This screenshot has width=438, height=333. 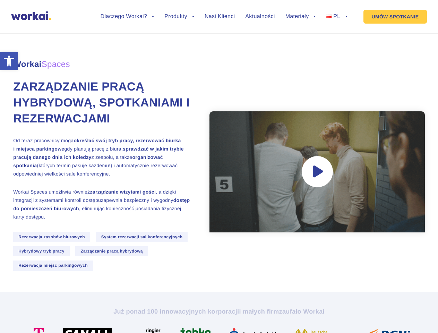 What do you see at coordinates (142, 237) in the screenshot?
I see `span: System rezerwacji sal konferencyjnych` at bounding box center [142, 237].